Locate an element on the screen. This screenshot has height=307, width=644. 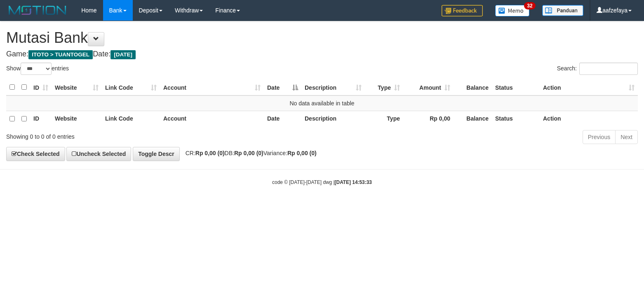
img: Button%20Memo.svg is located at coordinates (513, 10).